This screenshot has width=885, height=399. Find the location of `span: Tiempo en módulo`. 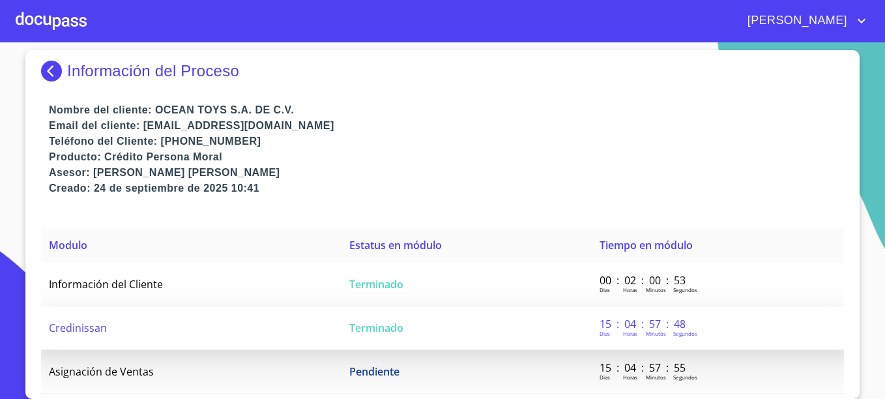

span: Tiempo en módulo is located at coordinates (646, 245).